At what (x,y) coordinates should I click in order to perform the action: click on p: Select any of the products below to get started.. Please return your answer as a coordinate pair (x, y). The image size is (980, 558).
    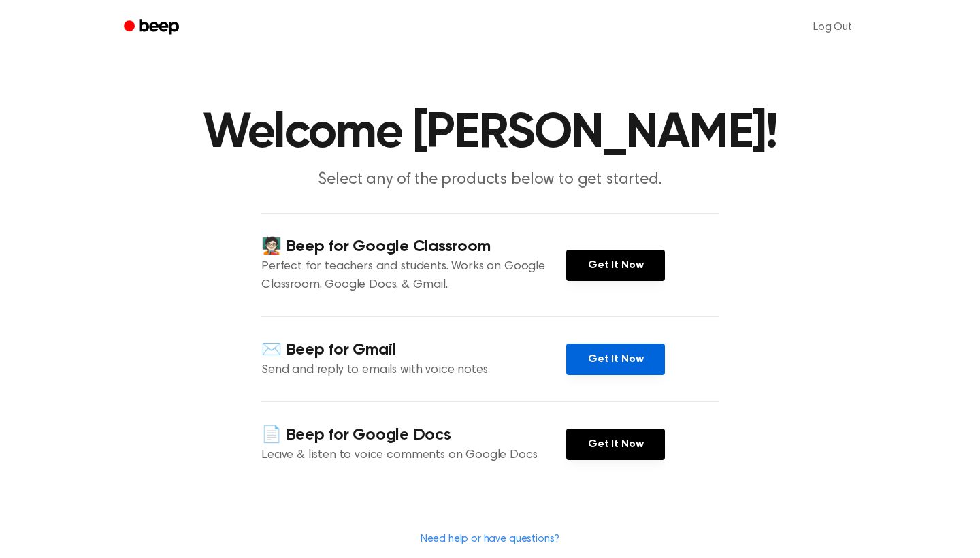
    Looking at the image, I should click on (490, 180).